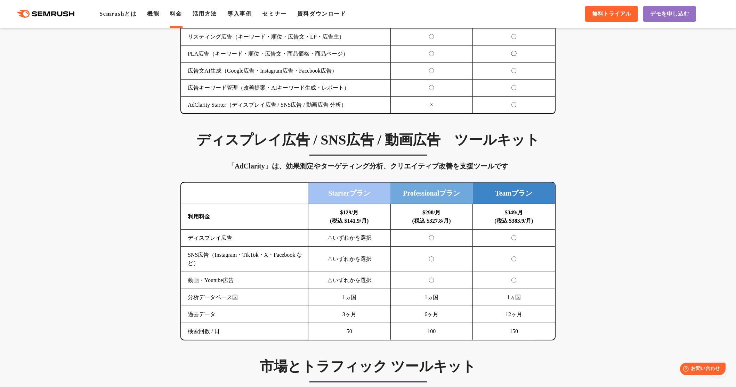 The height and width of the screenshot is (387, 736). What do you see at coordinates (274, 14) in the screenshot?
I see `a: セミナー` at bounding box center [274, 14].